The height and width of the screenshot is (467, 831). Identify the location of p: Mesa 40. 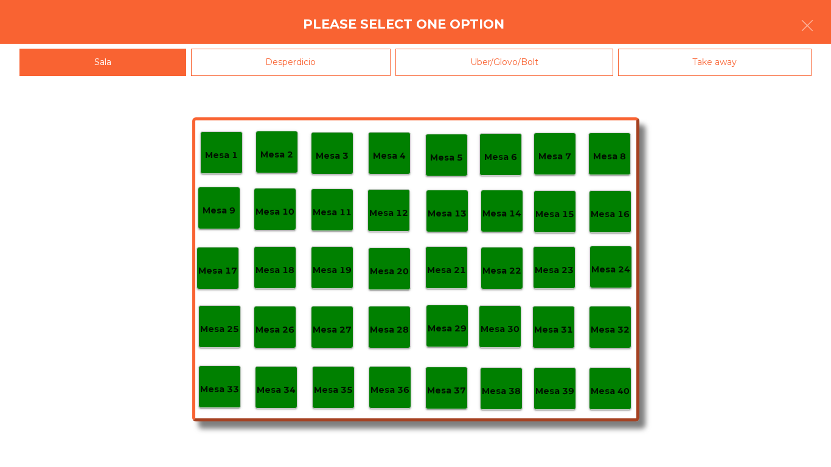
(610, 391).